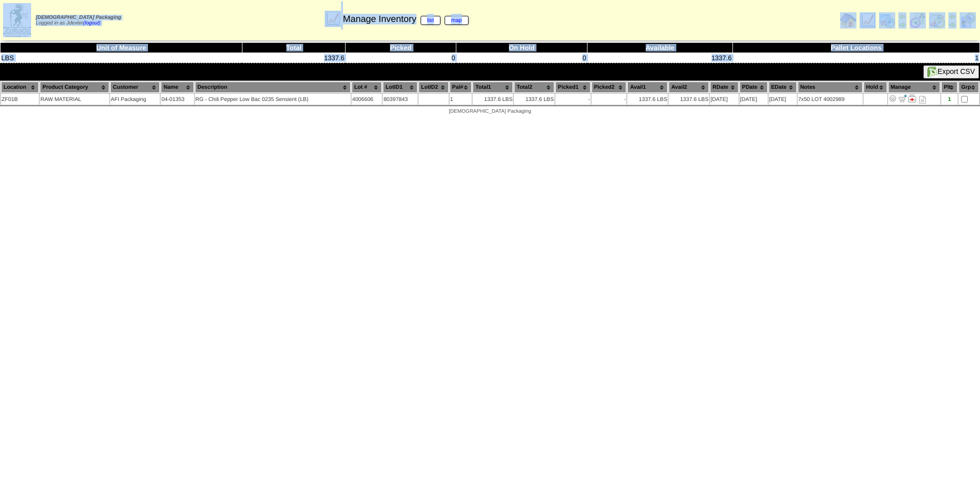  Describe the element at coordinates (400, 48) in the screenshot. I see `th: Picked` at that location.